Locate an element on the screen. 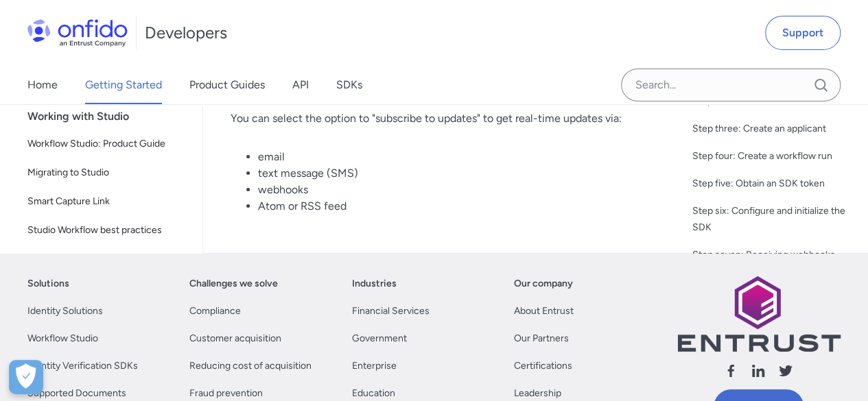 The height and width of the screenshot is (401, 868). a: Workflow Studio is located at coordinates (63, 338).